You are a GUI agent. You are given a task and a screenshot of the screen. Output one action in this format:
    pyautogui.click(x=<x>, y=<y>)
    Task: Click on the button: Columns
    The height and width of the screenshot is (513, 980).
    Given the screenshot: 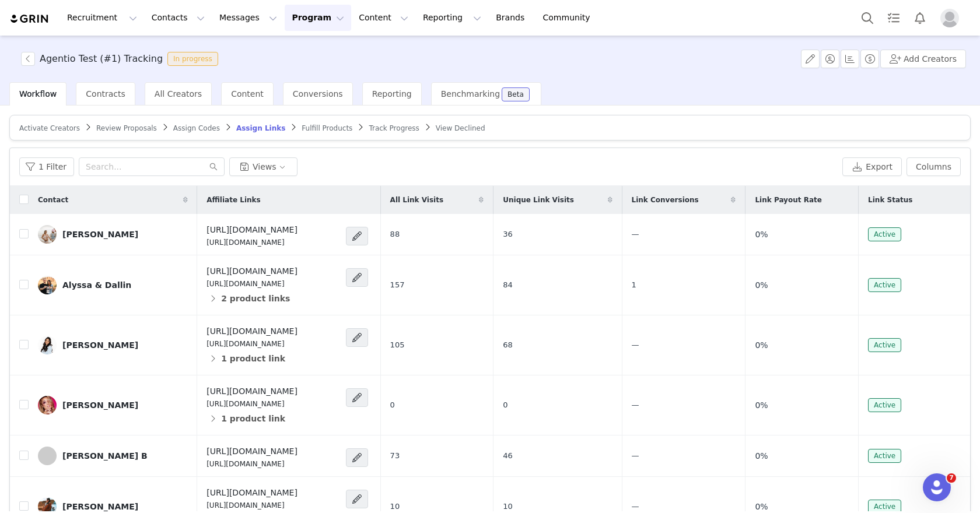 What is the action you would take?
    pyautogui.click(x=933, y=166)
    